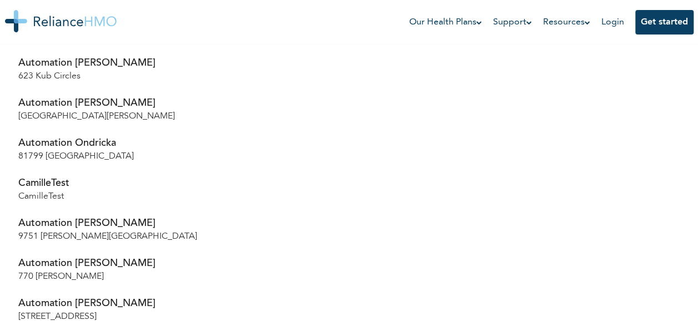 This screenshot has width=698, height=335. Describe the element at coordinates (613, 22) in the screenshot. I see `a: Login` at that location.